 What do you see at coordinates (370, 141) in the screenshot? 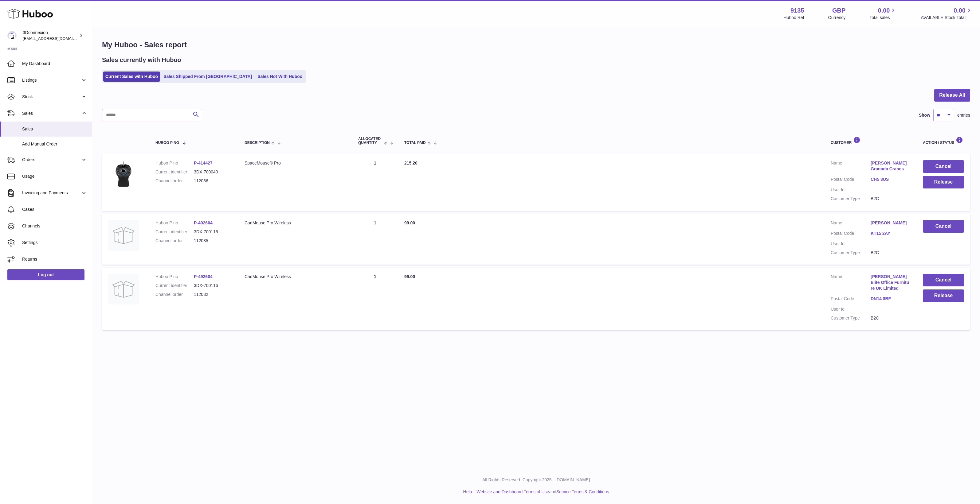
I see `span: ALLOCATED Quantity` at bounding box center [370, 141].